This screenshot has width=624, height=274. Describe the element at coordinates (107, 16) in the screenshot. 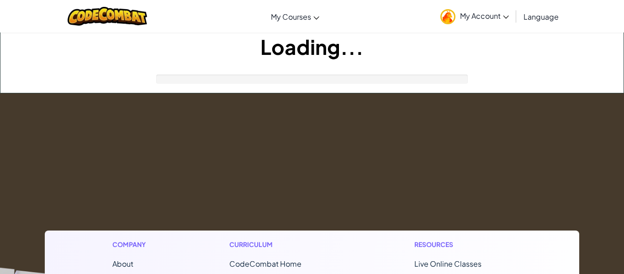

I see `a: CodeCombat logo` at that location.